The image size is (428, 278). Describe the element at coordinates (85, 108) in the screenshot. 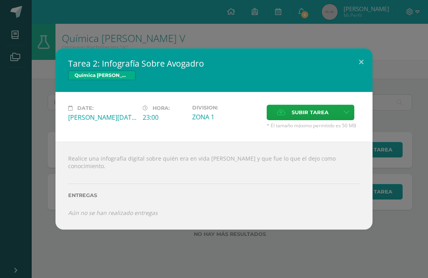

I see `span: Date:` at that location.